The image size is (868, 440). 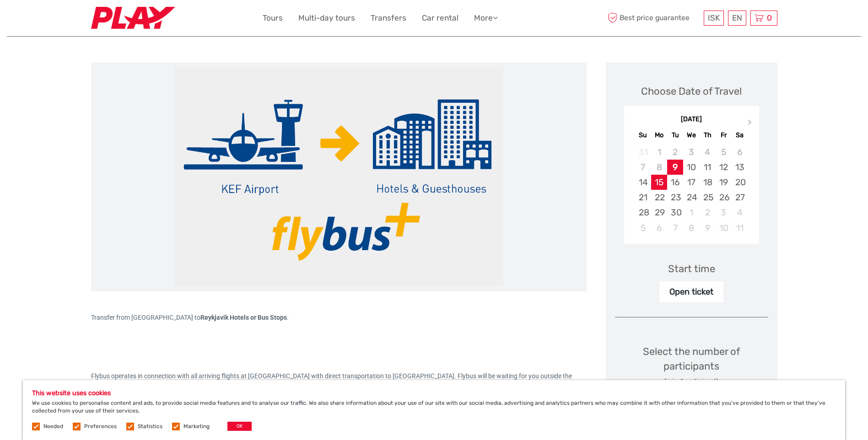 What do you see at coordinates (691, 182) in the screenshot?
I see `div: Choose Wednesday, September 17th, 2025` at bounding box center [691, 182].